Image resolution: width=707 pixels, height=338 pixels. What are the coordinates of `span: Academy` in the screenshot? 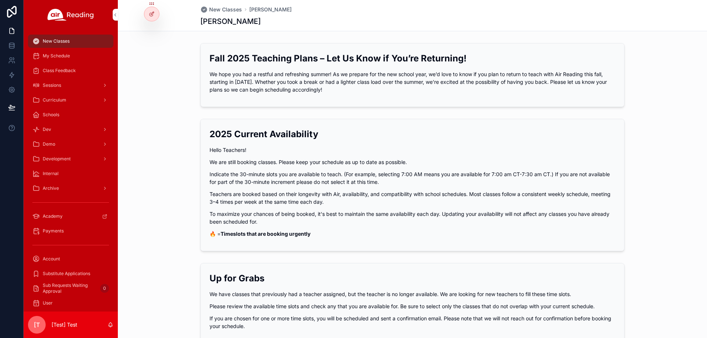 It's located at (53, 217).